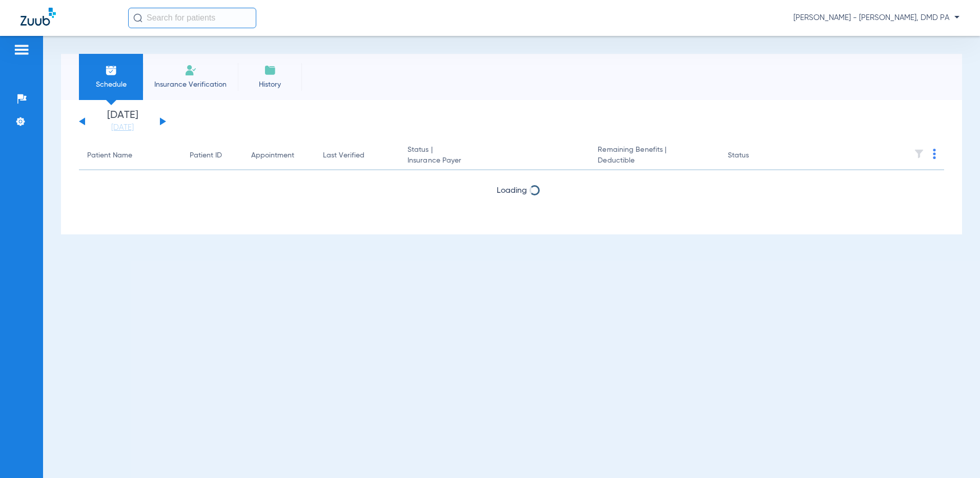 This screenshot has width=980, height=478. I want to click on span: Deductible, so click(654, 160).